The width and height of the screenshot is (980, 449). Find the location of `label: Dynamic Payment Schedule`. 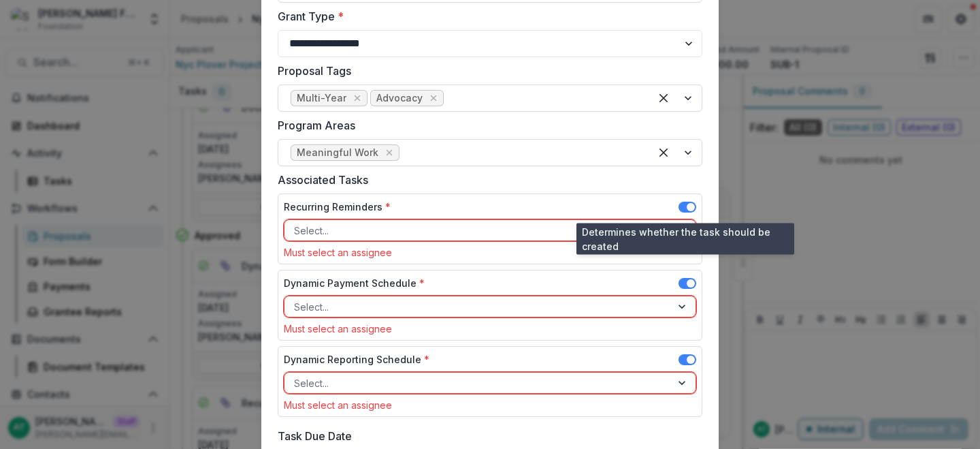

label: Dynamic Payment Schedule is located at coordinates (354, 282).